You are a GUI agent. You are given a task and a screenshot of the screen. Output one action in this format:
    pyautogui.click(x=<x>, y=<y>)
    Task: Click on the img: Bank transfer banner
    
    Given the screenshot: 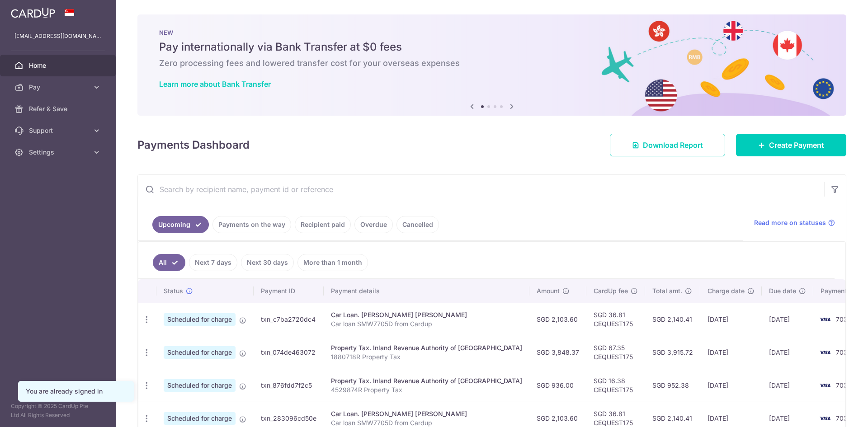 What is the action you would take?
    pyautogui.click(x=492, y=65)
    